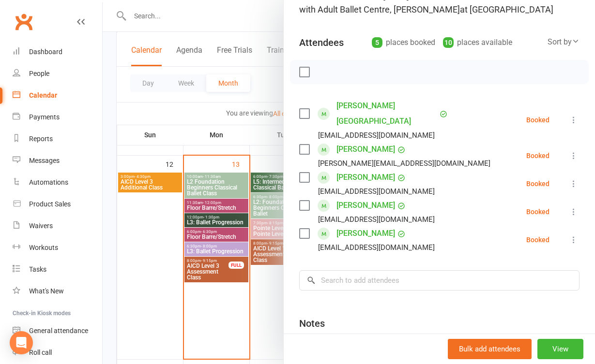 The height and width of the screenshot is (364, 595). What do you see at coordinates (50, 204) in the screenshot?
I see `div: Product Sales` at bounding box center [50, 204].